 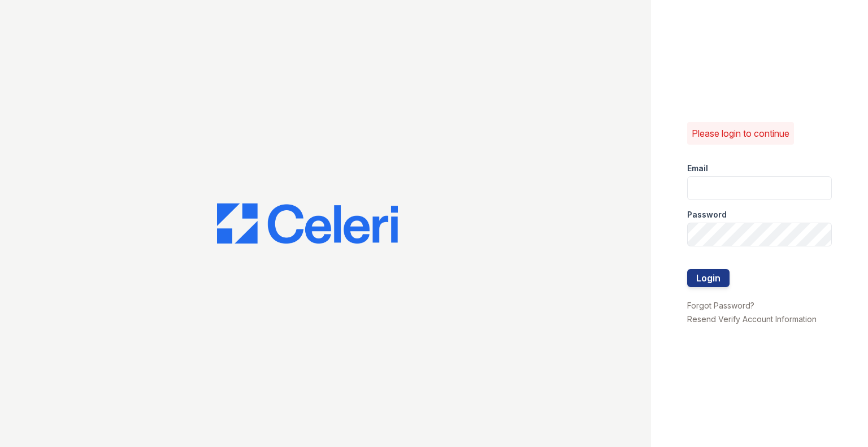 What do you see at coordinates (307, 224) in the screenshot?
I see `img: CE_Logo_Blue-a8612792a0a2168367f1c8372b55b34899dd931a85d93a1a3d3e32e68fde9ad4.png` at bounding box center [307, 224].